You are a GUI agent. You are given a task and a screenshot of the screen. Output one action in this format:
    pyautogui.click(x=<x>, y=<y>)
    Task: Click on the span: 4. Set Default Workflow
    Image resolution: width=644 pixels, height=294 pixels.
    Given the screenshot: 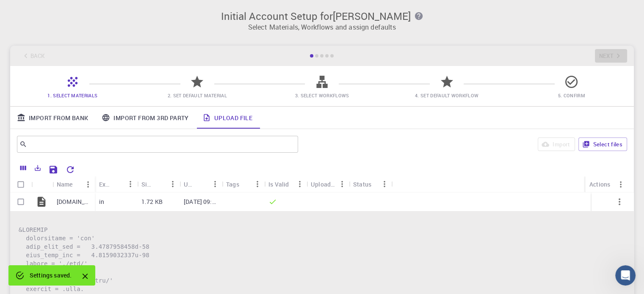 What is the action you would take?
    pyautogui.click(x=447, y=95)
    